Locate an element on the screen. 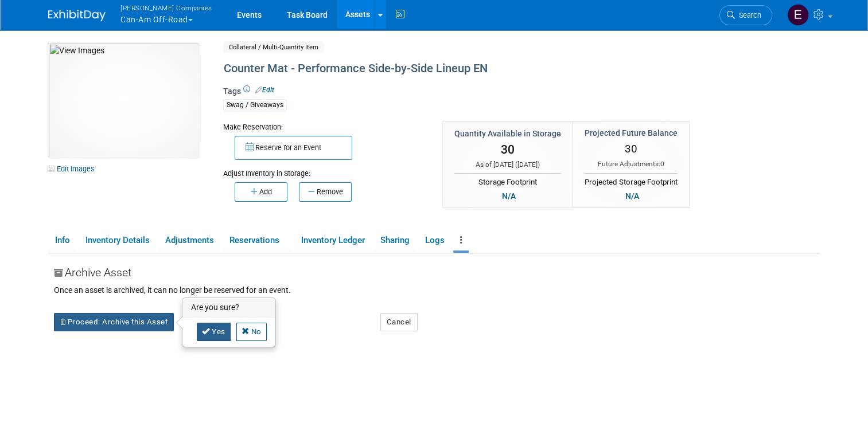 The height and width of the screenshot is (423, 868). a: Edit Images is located at coordinates (73, 169).